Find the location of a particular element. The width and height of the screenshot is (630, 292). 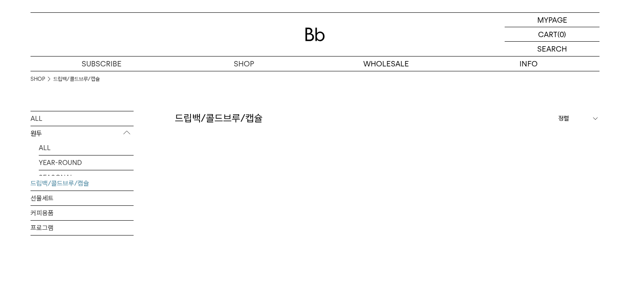

p: (0) is located at coordinates (562, 34).